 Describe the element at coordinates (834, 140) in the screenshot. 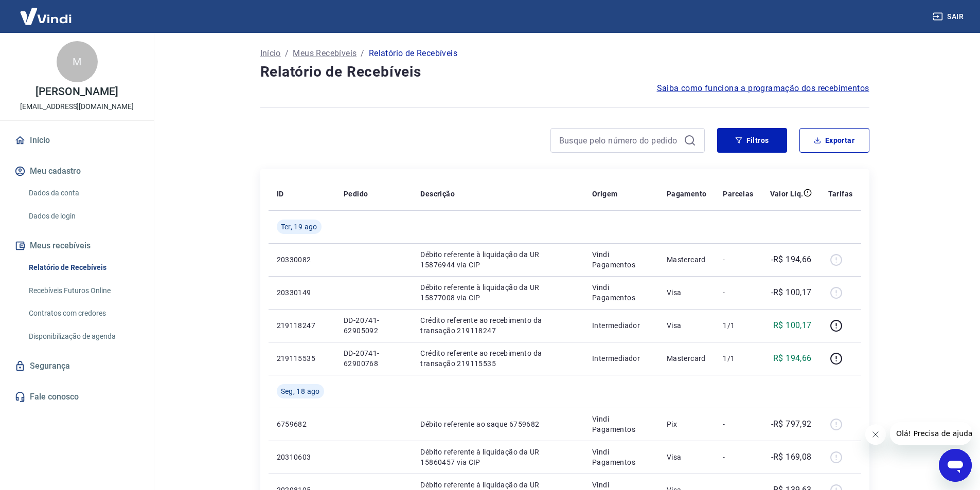

I see `button: Exportar` at that location.